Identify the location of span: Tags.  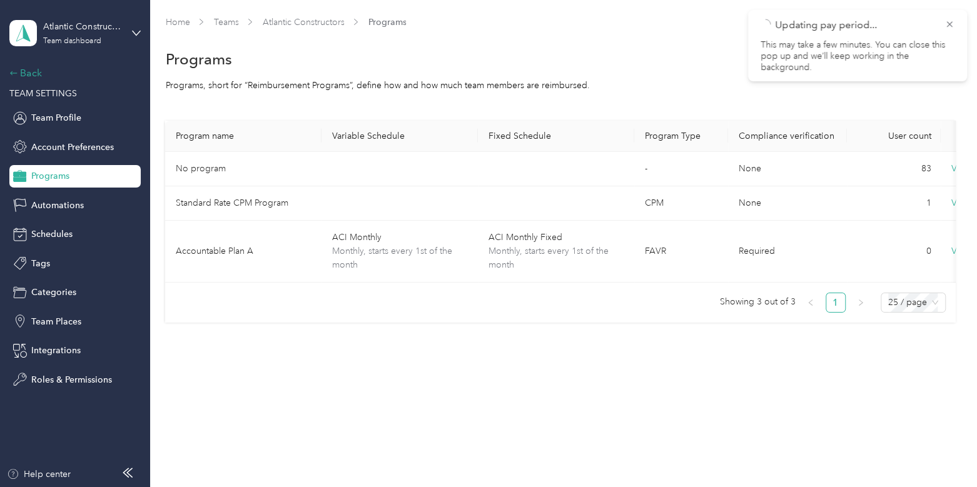
(41, 263).